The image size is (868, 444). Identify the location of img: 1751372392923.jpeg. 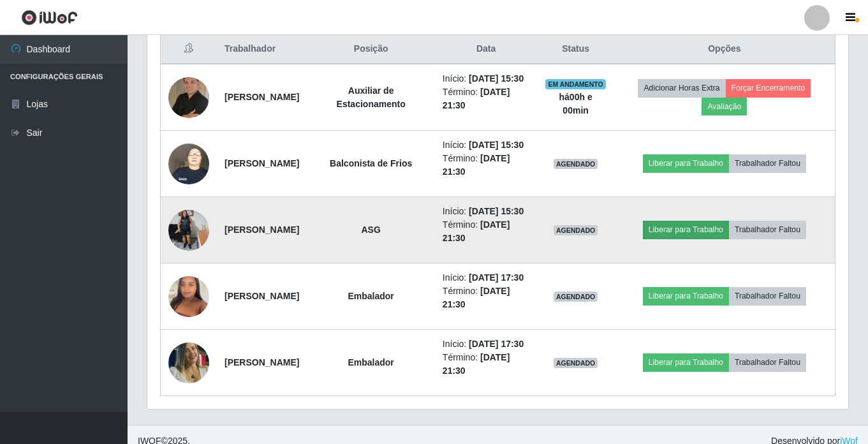
(189, 230).